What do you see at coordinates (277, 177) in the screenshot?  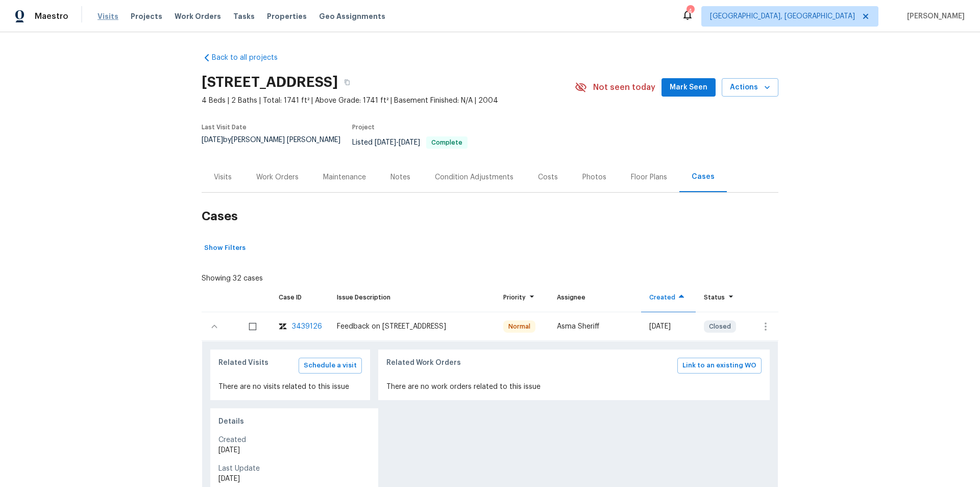 I see `div: Work Orders` at bounding box center [277, 177].